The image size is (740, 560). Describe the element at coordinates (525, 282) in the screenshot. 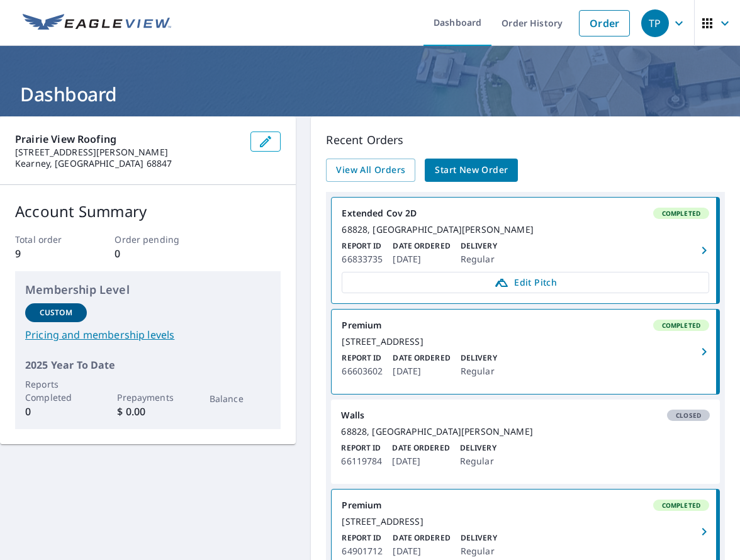

I see `a: Edit Pitch` at that location.